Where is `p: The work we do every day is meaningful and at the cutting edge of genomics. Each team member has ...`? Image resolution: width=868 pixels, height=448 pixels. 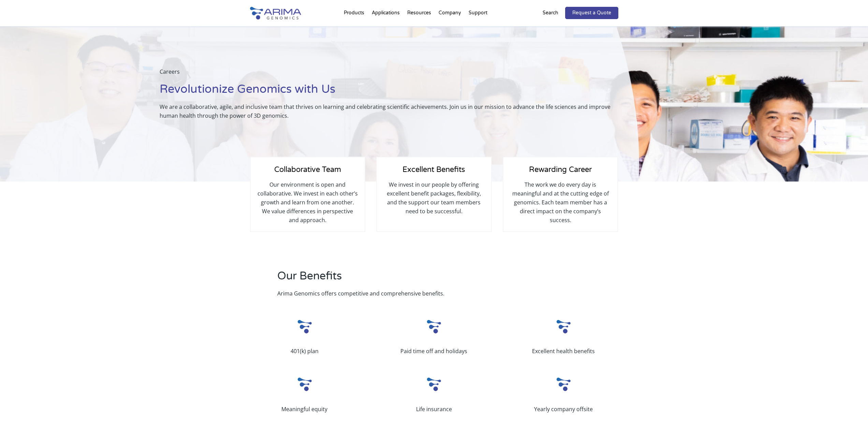
p: The work we do every day is meaningful and at the cutting edge of genomics. Each team member has ... is located at coordinates (560, 202).